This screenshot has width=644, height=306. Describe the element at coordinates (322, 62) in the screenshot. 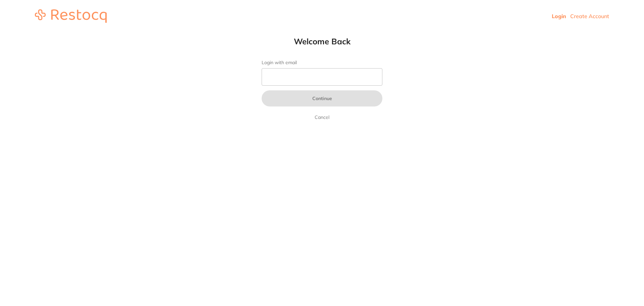

I see `label: Login with email` at that location.